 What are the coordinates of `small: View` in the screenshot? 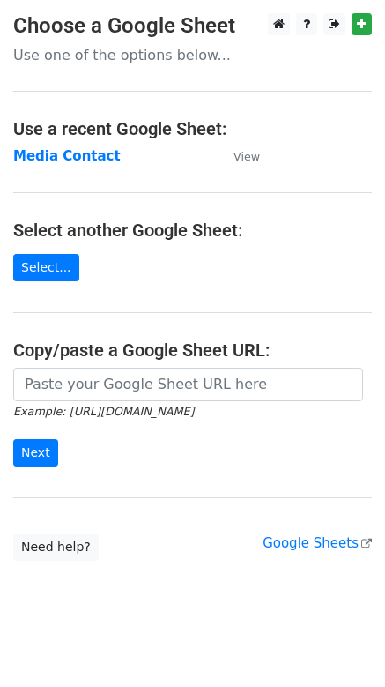 It's located at (247, 156).